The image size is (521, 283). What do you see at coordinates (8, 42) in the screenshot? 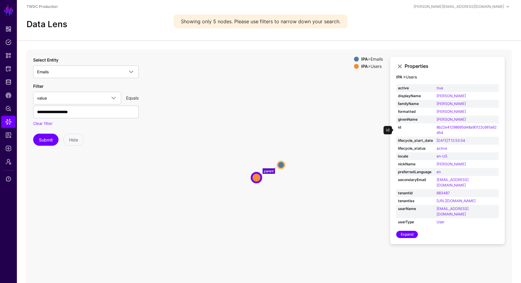
I see `span: Policies` at bounding box center [8, 42].